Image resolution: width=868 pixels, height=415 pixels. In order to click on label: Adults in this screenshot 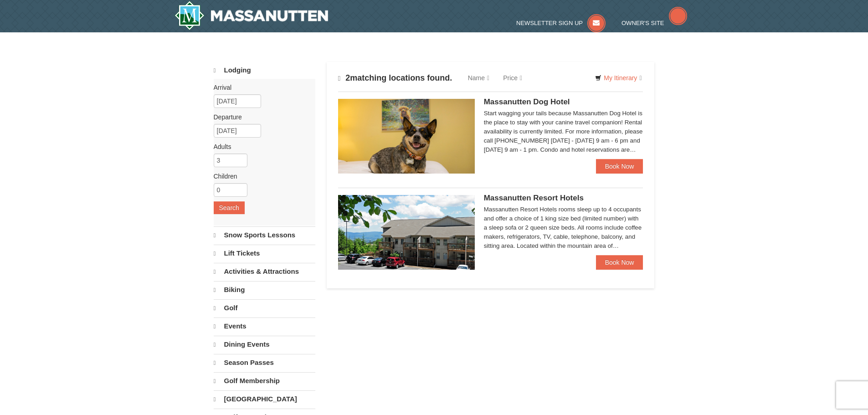, I will do `click(261, 147)`.